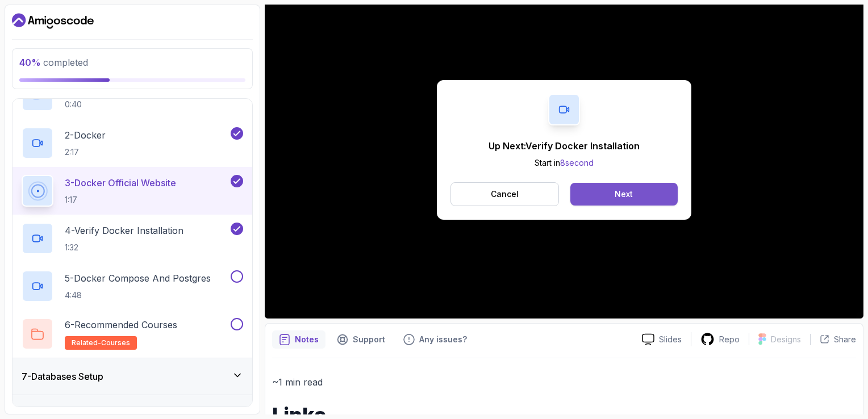 The width and height of the screenshot is (868, 419). What do you see at coordinates (53, 21) in the screenshot?
I see `a: Dashboard` at bounding box center [53, 21].